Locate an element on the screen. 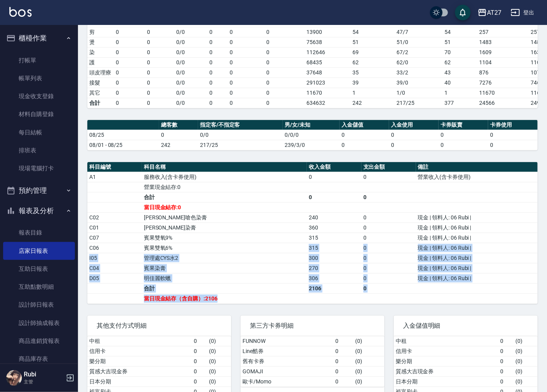 Image resolution: width=547 pixels, height=392 pixels. td: 54 is located at coordinates (460, 32).